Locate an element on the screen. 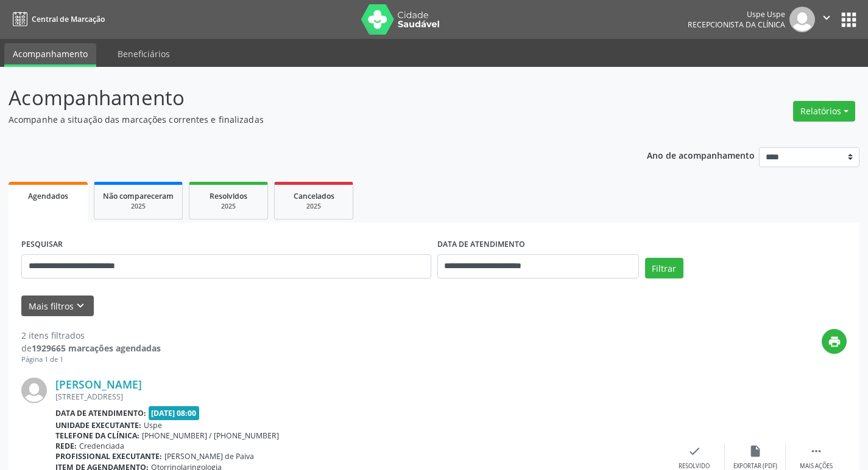  p: Ano de acompanhamento is located at coordinates (700, 155).